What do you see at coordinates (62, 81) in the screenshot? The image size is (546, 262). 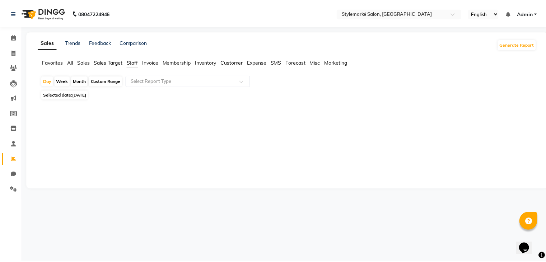 I see `div: Week` at bounding box center [62, 81].